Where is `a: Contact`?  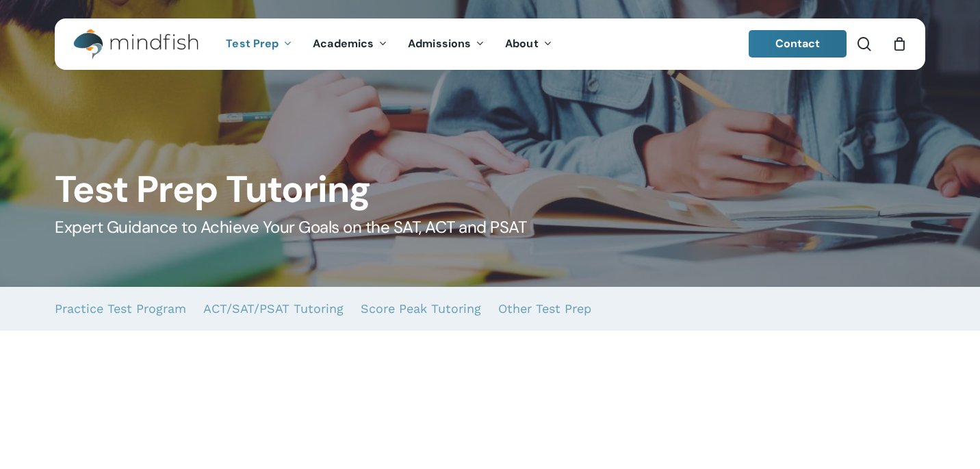
a: Contact is located at coordinates (798, 43).